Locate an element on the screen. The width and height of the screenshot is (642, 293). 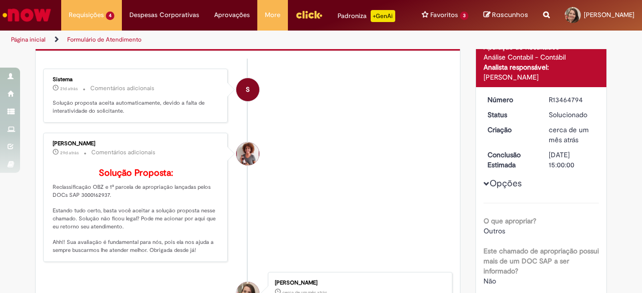
a: Página inicial is located at coordinates (28, 40).